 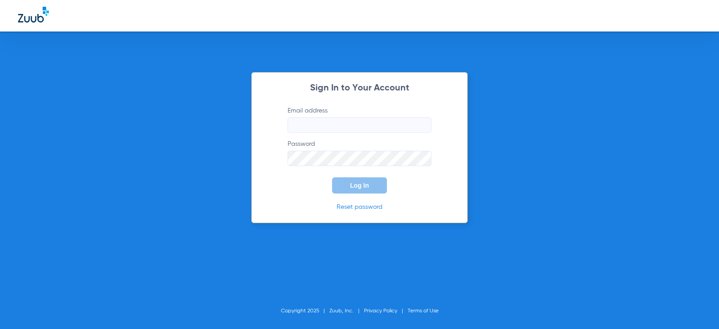 What do you see at coordinates (347, 311) in the screenshot?
I see `li: Zuub, Inc.` at bounding box center [347, 311].